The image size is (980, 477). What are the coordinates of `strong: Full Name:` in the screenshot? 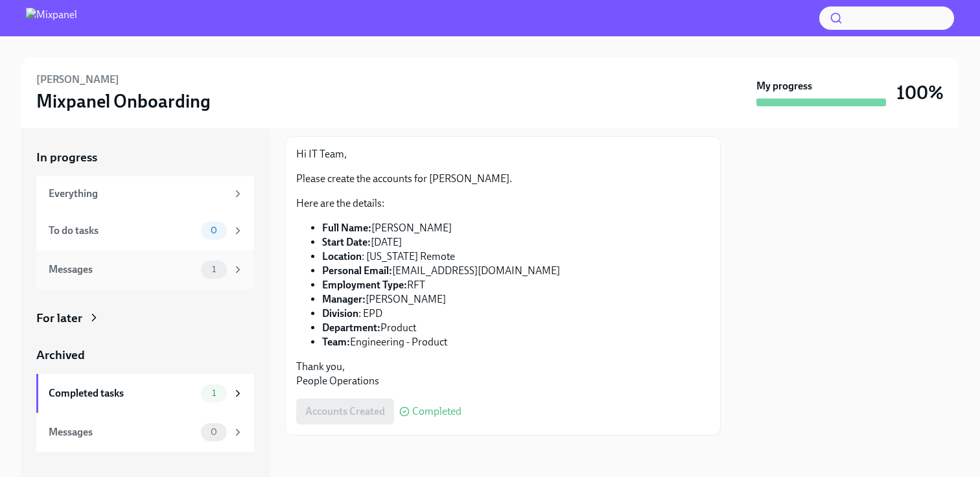 It's located at (347, 227).